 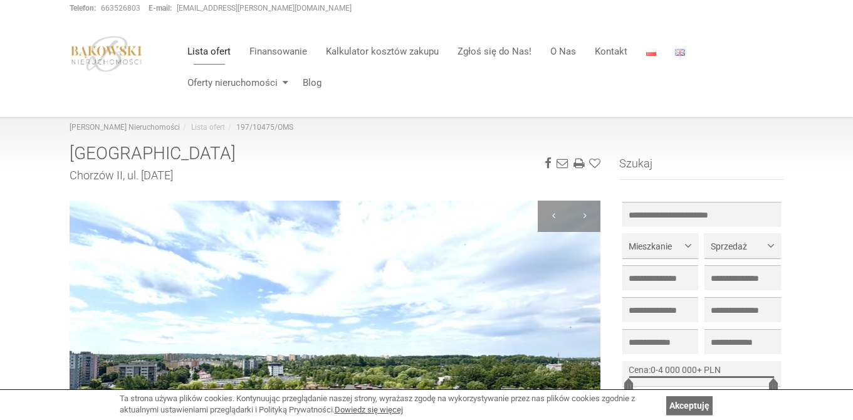 What do you see at coordinates (660, 246) in the screenshot?
I see `button: Mieszkanie` at bounding box center [660, 246].